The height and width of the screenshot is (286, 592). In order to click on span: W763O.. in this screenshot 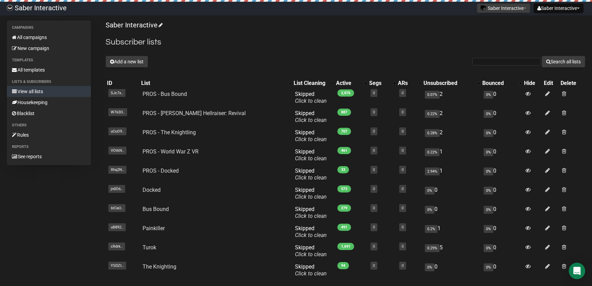, I will do `click(118, 112)`.